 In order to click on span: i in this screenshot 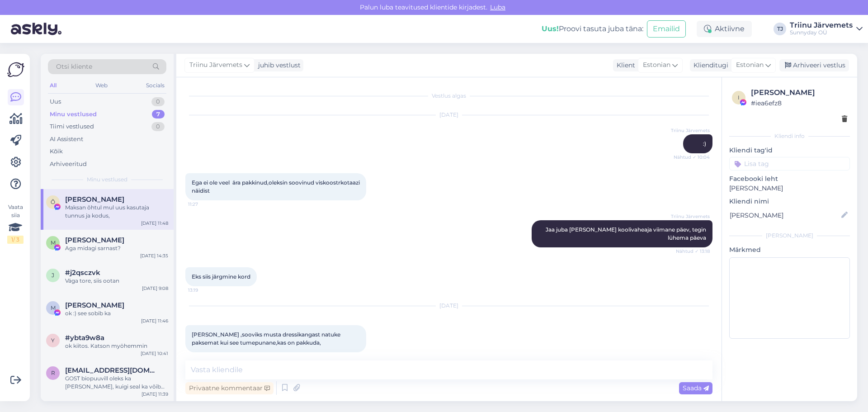, I will do `click(739, 97)`.